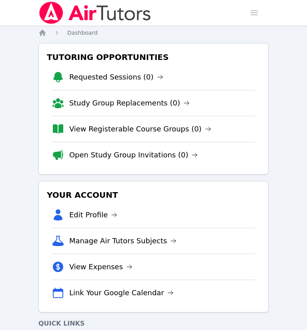 The height and width of the screenshot is (330, 307). I want to click on a: View Expenses, so click(101, 267).